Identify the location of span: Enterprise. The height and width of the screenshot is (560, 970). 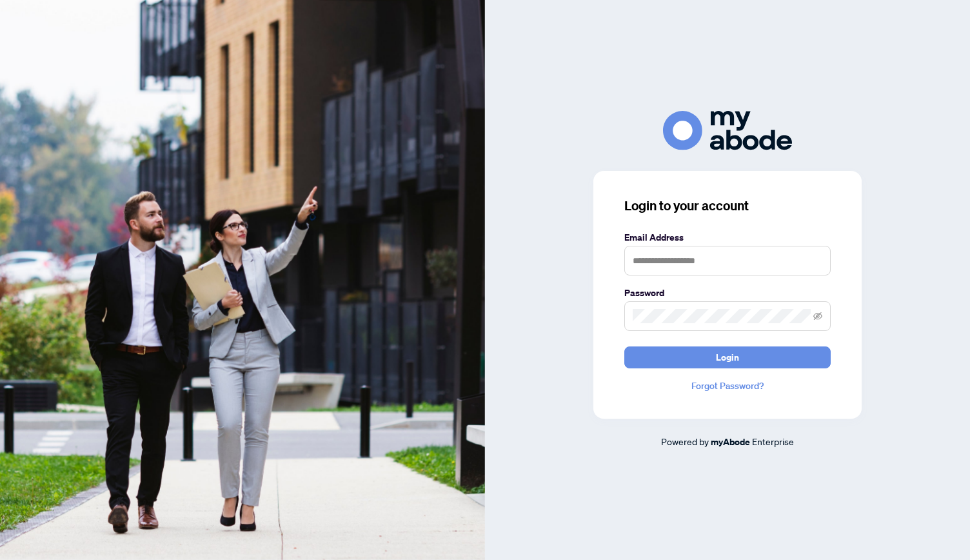
(772, 441).